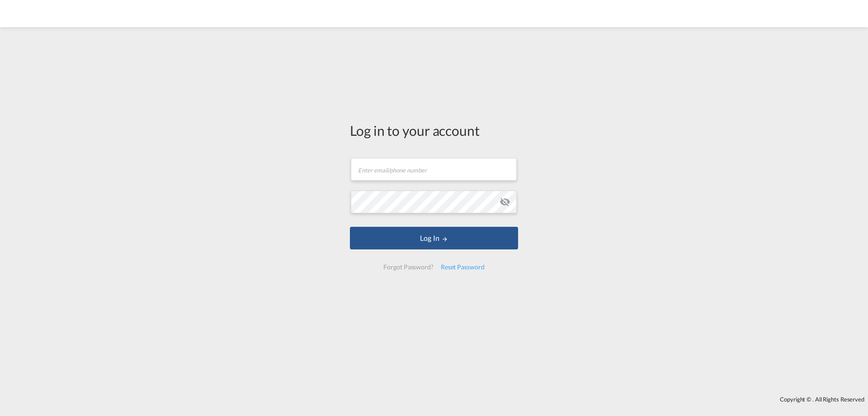 Image resolution: width=868 pixels, height=416 pixels. Describe the element at coordinates (505, 201) in the screenshot. I see `md-icon: icon-eye-off` at that location.